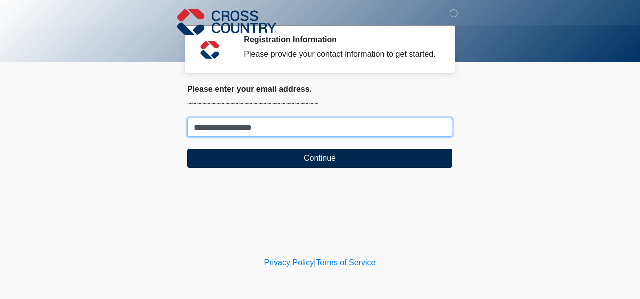 This screenshot has height=299, width=640. Describe the element at coordinates (320, 159) in the screenshot. I see `button: Continue` at that location.